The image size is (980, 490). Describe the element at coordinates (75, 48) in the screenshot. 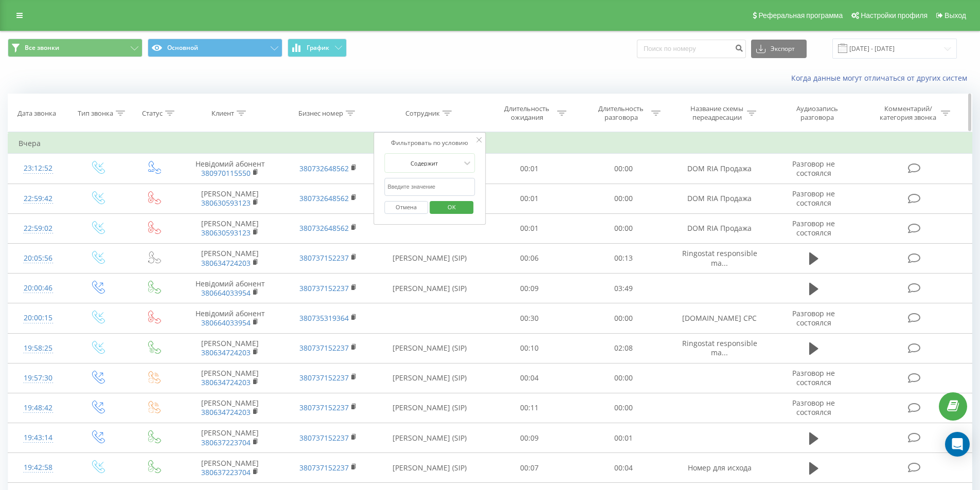

I see `button: Все звонки` at that location.